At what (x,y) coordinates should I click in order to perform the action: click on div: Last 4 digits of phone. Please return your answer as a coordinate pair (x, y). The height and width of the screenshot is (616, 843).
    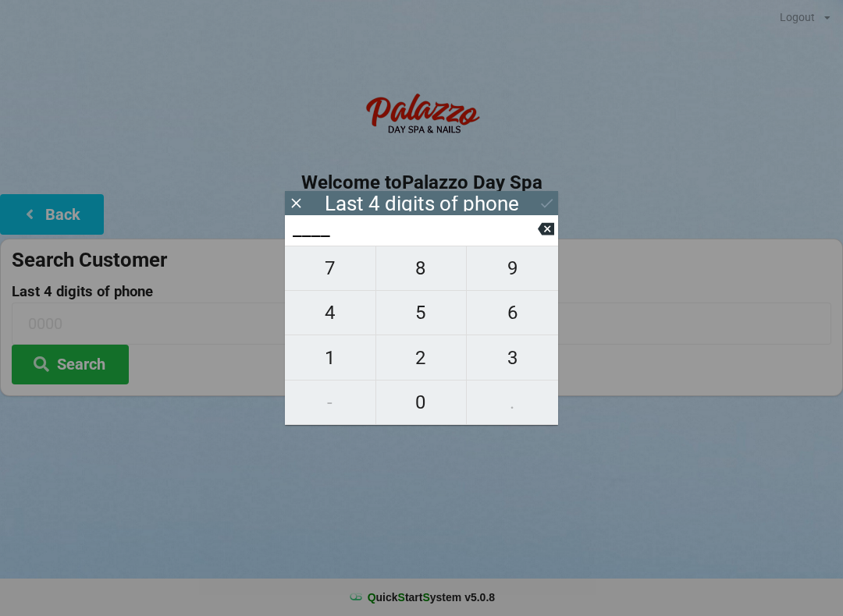
    Looking at the image, I should click on (422, 204).